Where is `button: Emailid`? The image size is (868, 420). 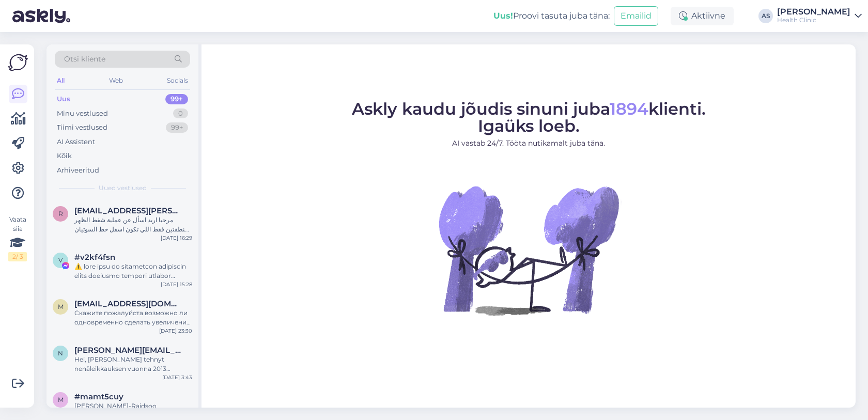
button: Emailid is located at coordinates (636, 16).